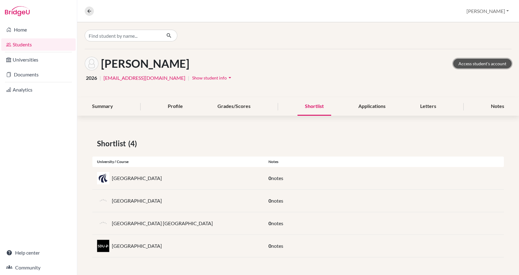  Describe the element at coordinates (17, 11) in the screenshot. I see `img: Bridge-U` at that location.